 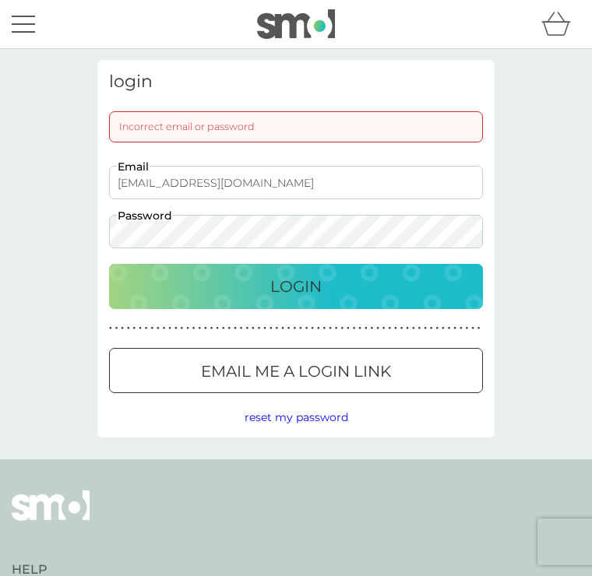 I want to click on p: Email me a login link, so click(x=296, y=372).